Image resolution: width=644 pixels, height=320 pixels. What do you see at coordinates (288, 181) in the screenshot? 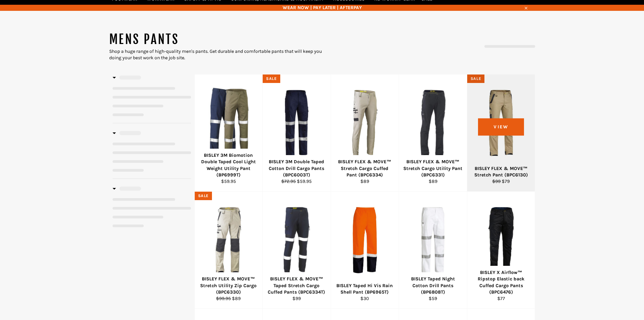
I see `s: $72.95` at bounding box center [288, 181].